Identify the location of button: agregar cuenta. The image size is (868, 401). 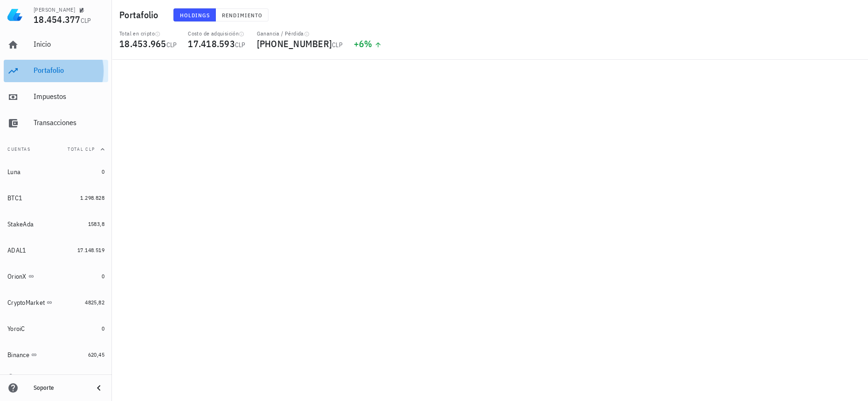
(34, 376).